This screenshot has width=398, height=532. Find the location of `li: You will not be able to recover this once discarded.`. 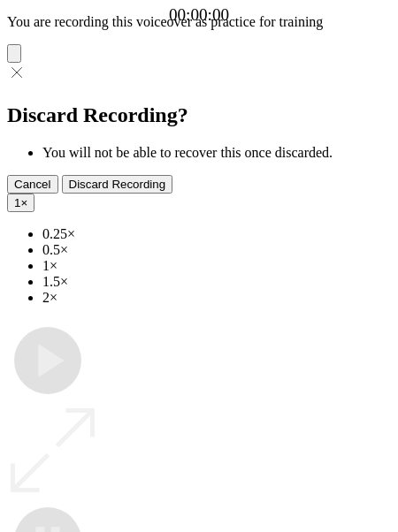

li: You will not be able to recover this once discarded. is located at coordinates (217, 153).